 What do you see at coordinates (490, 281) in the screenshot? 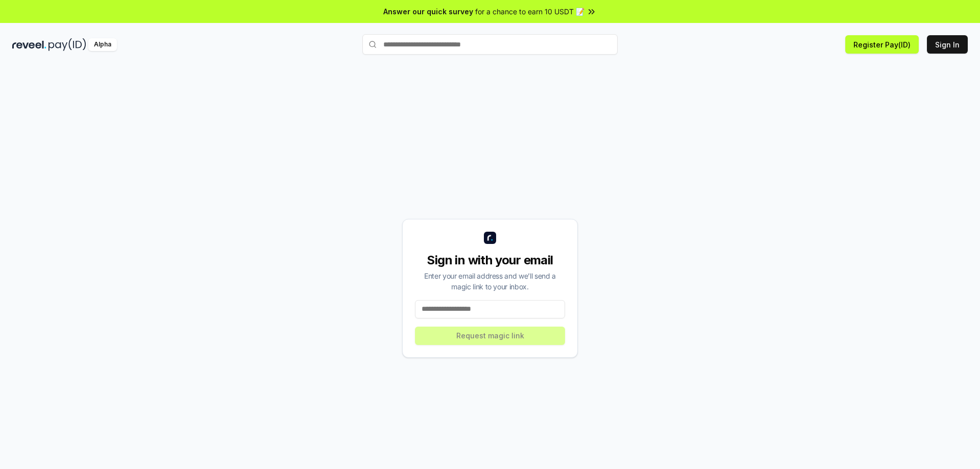
I see `div: Enter your email address and we’ll send a magic link to your inbox.` at bounding box center [490, 281].